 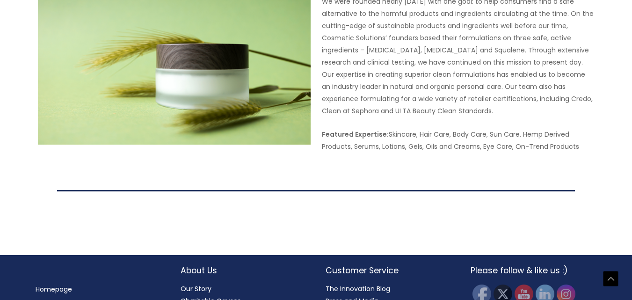 What do you see at coordinates (458, 140) in the screenshot?
I see `p: Skincare, Hair Care, Body Care, Sun Care, Hemp Derived Products, Serums, Lotions, Gels, Oils and ...` at bounding box center [458, 140].